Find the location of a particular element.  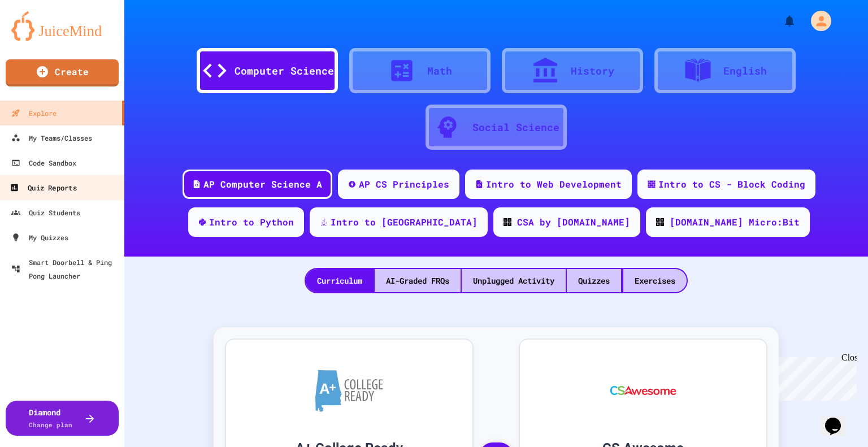

div: My Account is located at coordinates (817, 21).